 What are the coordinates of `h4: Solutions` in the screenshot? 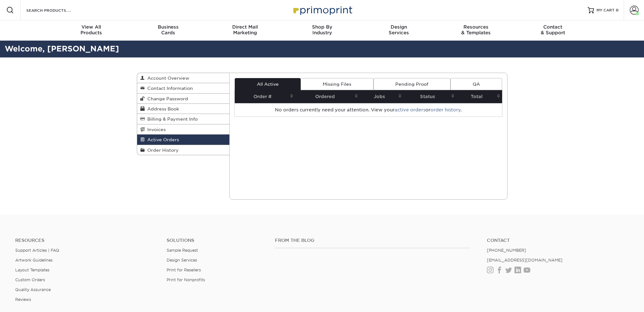 It's located at (216, 240).